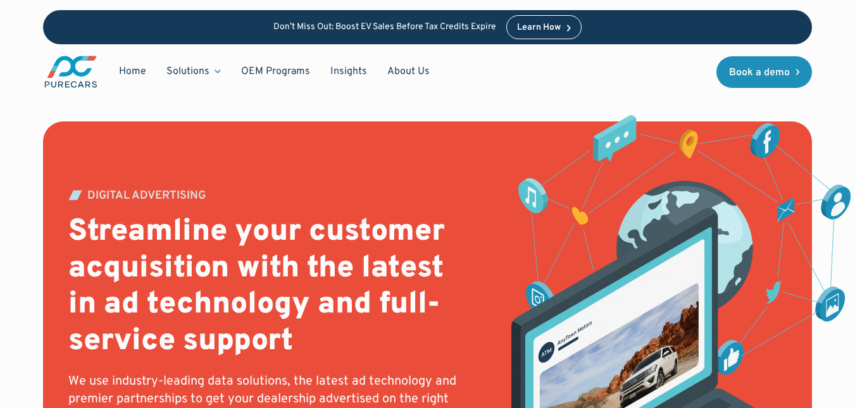 The height and width of the screenshot is (408, 855). Describe the element at coordinates (539, 28) in the screenshot. I see `div: Learn How` at that location.